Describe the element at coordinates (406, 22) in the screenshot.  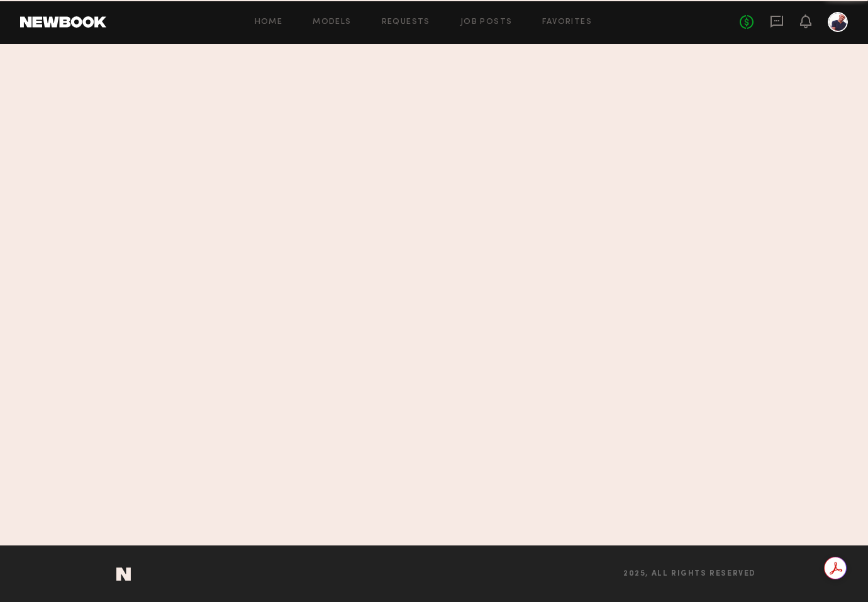
I see `a: Requests` at that location.